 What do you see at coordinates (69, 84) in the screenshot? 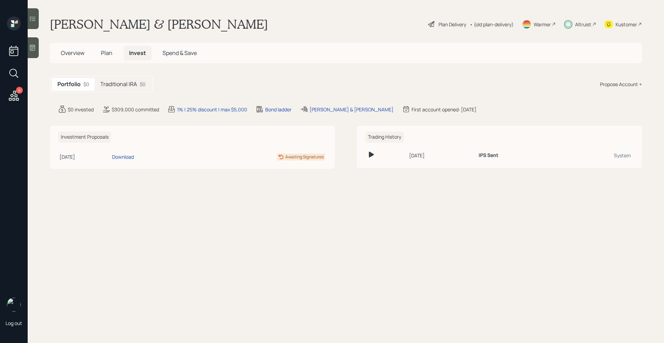
I see `h5: Portfolio` at bounding box center [69, 84].